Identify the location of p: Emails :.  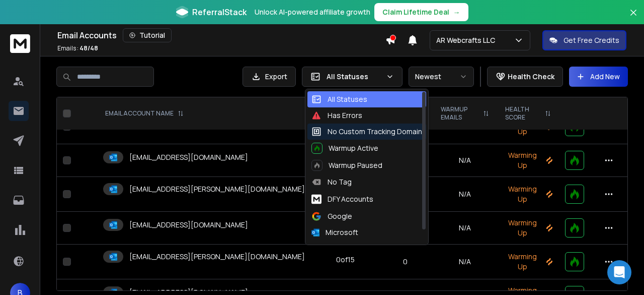
(77, 49).